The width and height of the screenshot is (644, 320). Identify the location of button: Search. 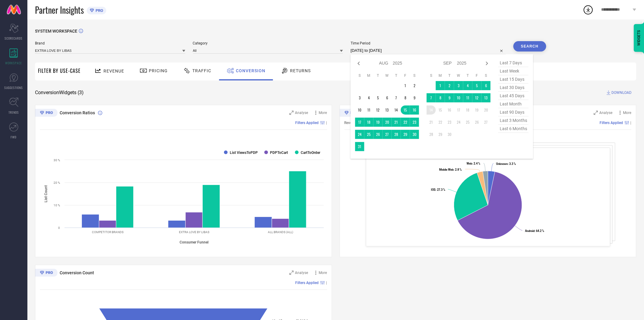
(530, 46).